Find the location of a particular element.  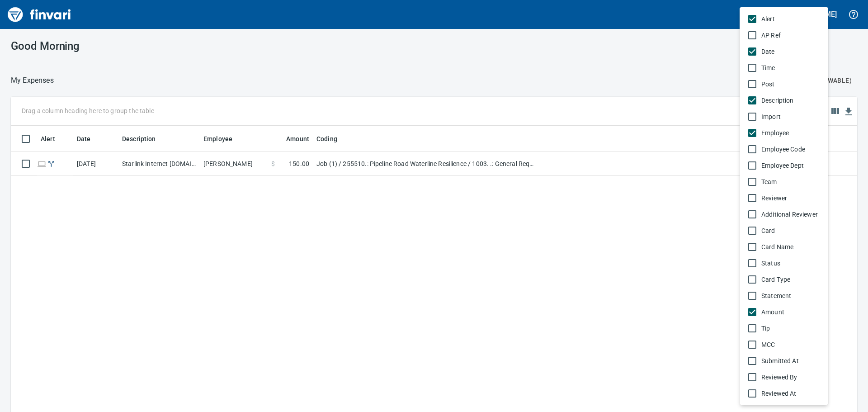

span: Status is located at coordinates (791, 263).